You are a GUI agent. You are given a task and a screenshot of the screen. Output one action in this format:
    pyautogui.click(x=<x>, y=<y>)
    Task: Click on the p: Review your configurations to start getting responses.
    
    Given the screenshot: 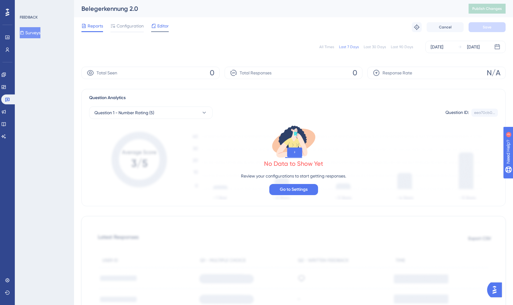 What is the action you would take?
    pyautogui.click(x=294, y=176)
    